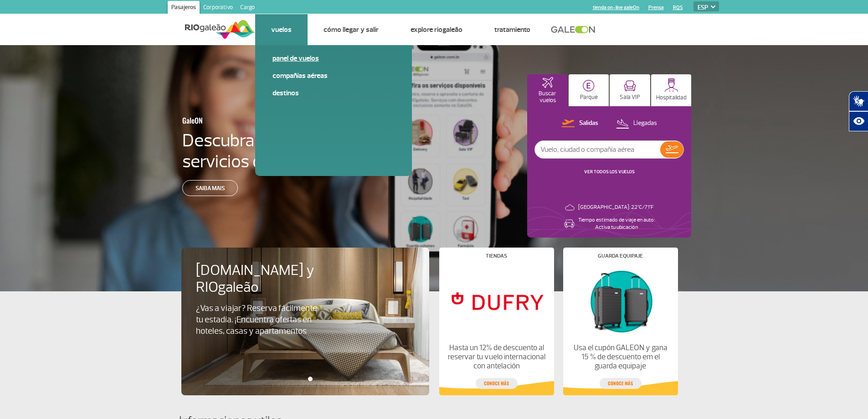  Describe the element at coordinates (656, 7) in the screenshot. I see `a: Prensa` at that location.